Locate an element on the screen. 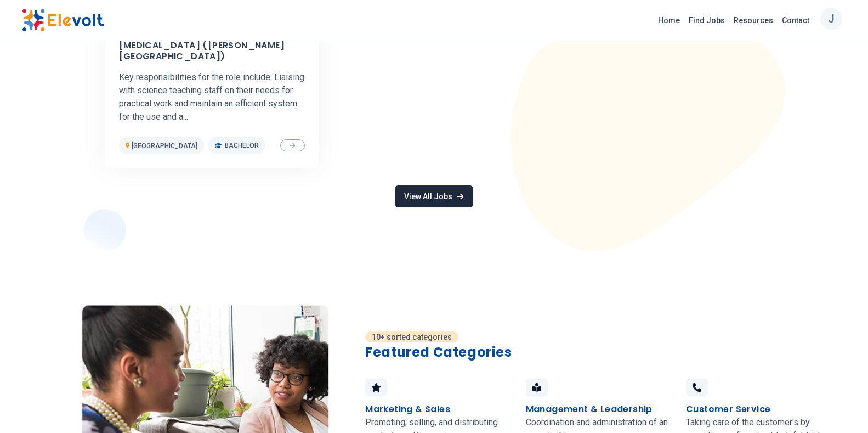 The width and height of the screenshot is (868, 433). button: J is located at coordinates (831, 18).